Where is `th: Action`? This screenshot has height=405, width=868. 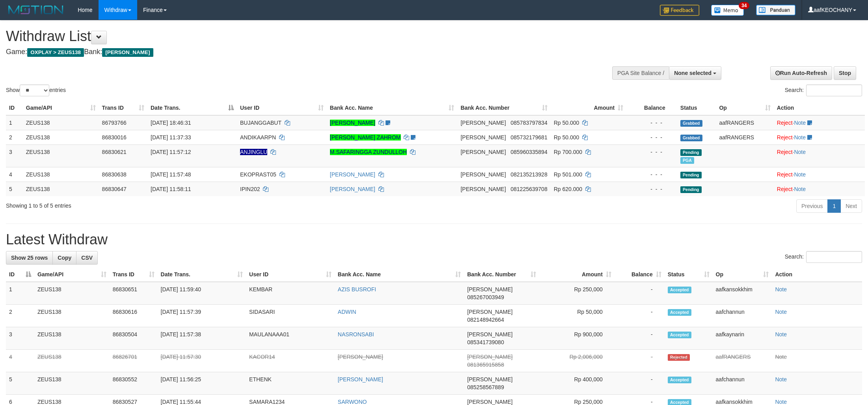
th: Action is located at coordinates (816, 275).